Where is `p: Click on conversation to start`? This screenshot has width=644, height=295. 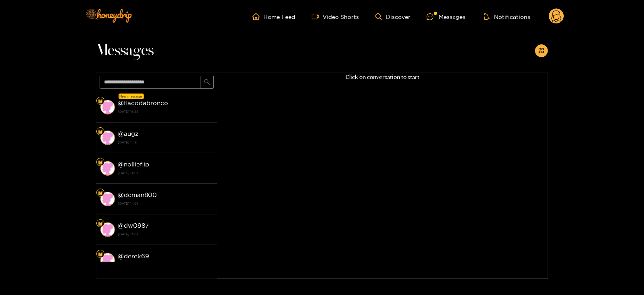 p: Click on conversation to start is located at coordinates (383, 76).